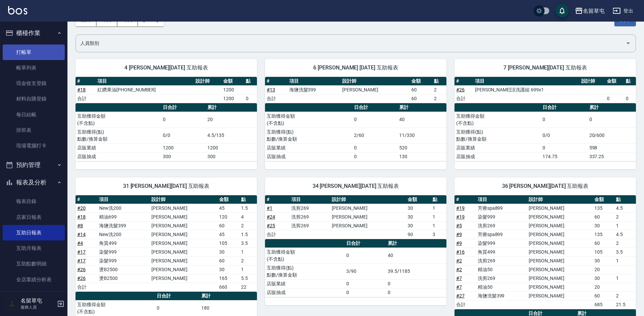  What do you see at coordinates (498, 148) in the screenshot?
I see `td: 店販業績` at bounding box center [498, 148].